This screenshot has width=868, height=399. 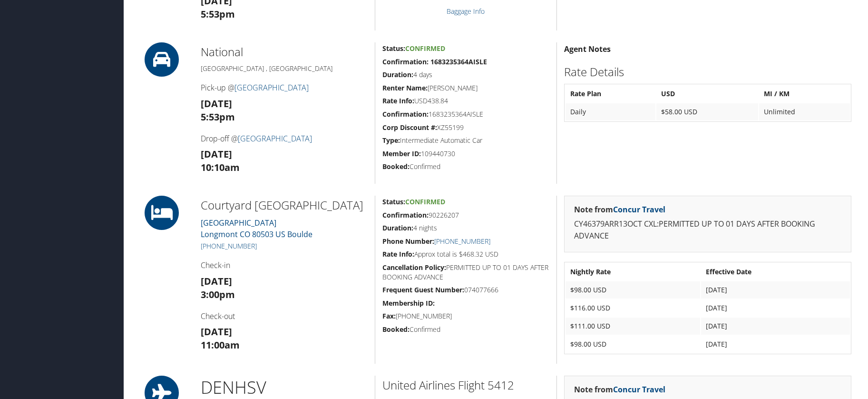 What do you see at coordinates (466, 154) in the screenshot?
I see `h5: 109440730` at bounding box center [466, 154].